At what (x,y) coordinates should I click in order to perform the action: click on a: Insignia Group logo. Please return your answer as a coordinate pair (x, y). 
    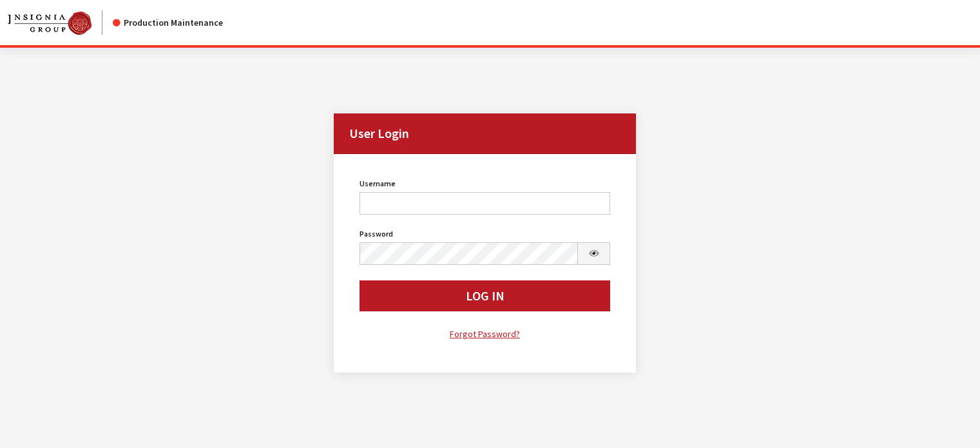
    Looking at the image, I should click on (60, 23).